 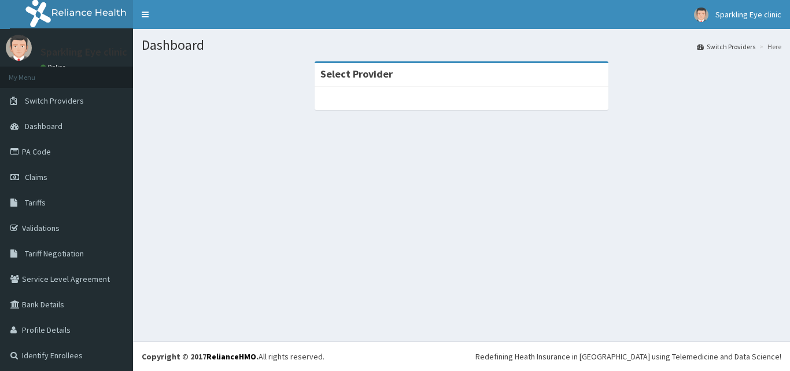 What do you see at coordinates (231, 356) in the screenshot?
I see `a: RelianceHMO` at bounding box center [231, 356].